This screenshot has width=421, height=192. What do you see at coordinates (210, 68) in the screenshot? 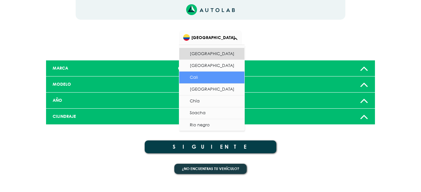
I see `a: MARCA CHEVROLET` at bounding box center [210, 68].